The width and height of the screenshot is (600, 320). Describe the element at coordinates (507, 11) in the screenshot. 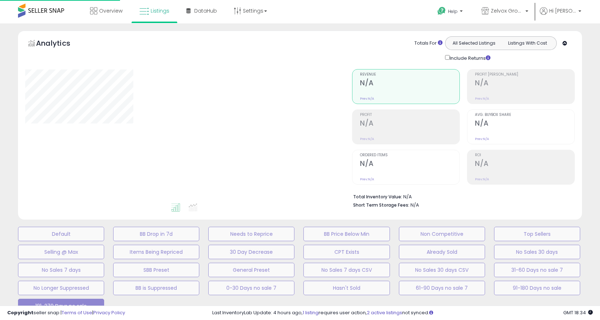

I see `span: Zelvox Group LLC` at that location.